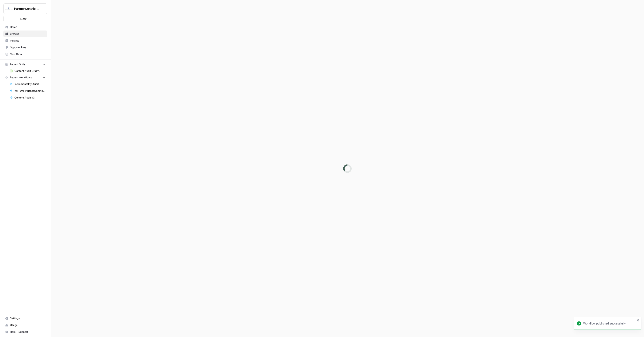  What do you see at coordinates (17, 64) in the screenshot?
I see `span: Recent Grids` at bounding box center [17, 64].